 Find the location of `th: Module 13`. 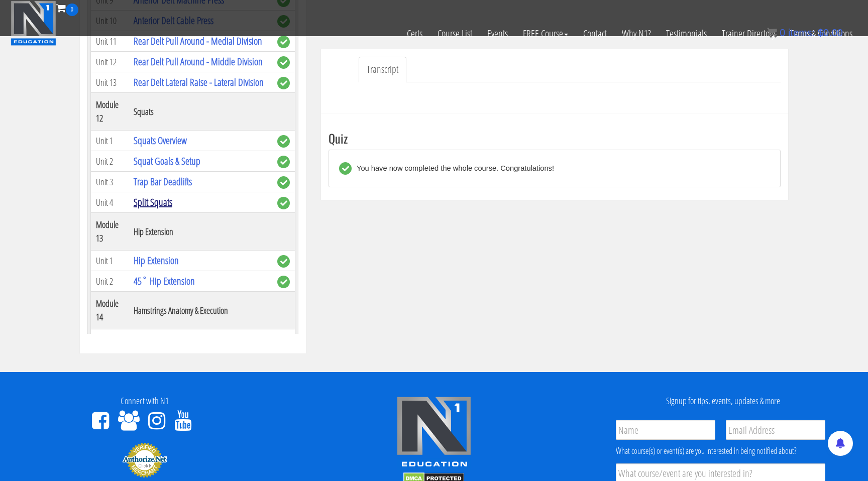

th: Module 13 is located at coordinates (109, 232).